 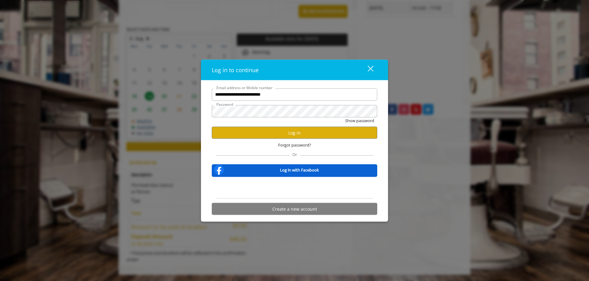 What do you see at coordinates (235, 70) in the screenshot?
I see `span: Log in to continue` at bounding box center [235, 70].